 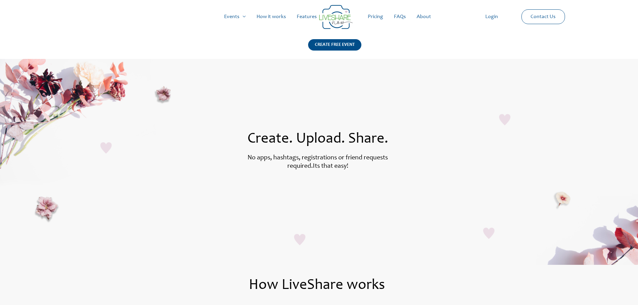 I want to click on span: Create. Upload. Share., so click(x=318, y=139).